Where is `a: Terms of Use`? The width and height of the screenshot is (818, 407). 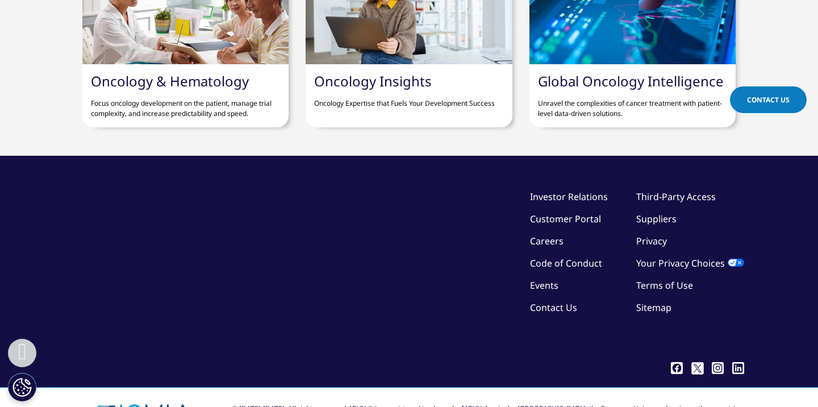
a: Terms of Use is located at coordinates (665, 285).